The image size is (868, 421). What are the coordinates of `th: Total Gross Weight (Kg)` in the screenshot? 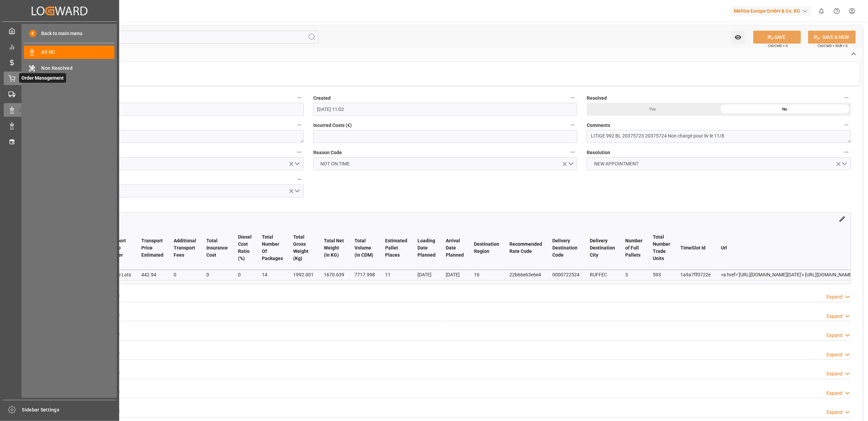 It's located at (304, 247).